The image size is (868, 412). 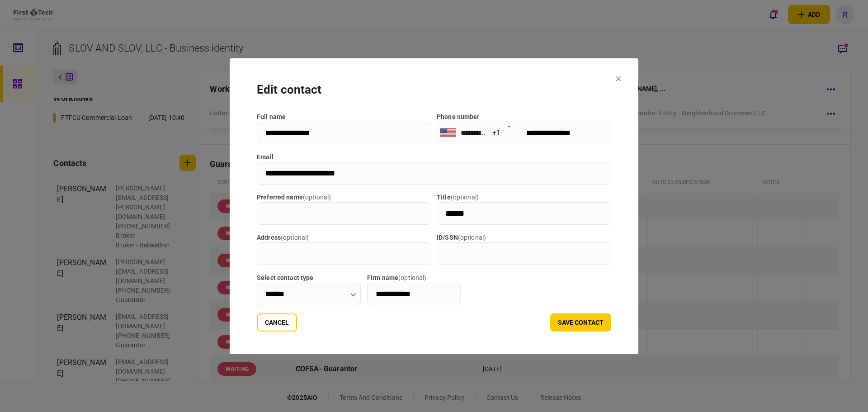 What do you see at coordinates (434, 173) in the screenshot?
I see `input: email` at bounding box center [434, 173].